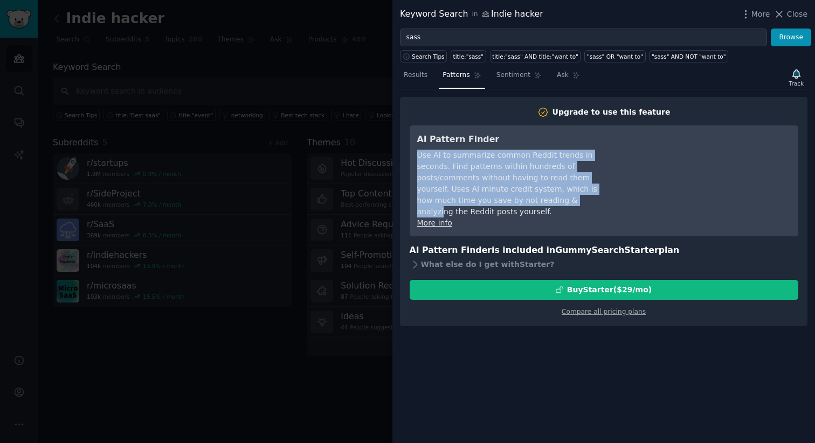 This screenshot has height=443, width=815. I want to click on span: Results, so click(415, 75).